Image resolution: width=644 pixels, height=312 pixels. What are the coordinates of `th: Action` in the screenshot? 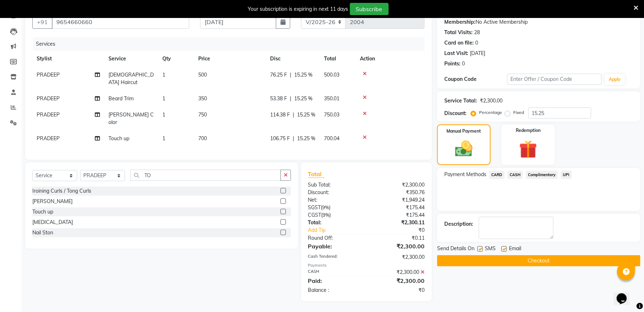 It's located at (390, 59).